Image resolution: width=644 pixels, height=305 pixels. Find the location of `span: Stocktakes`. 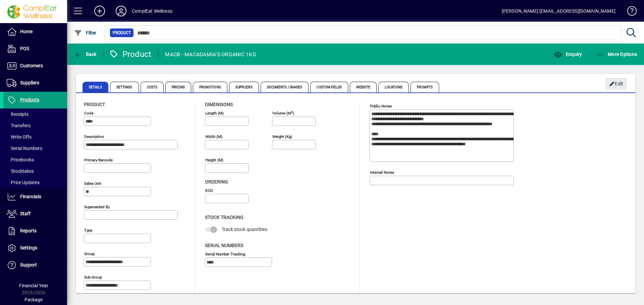

span: Stocktakes is located at coordinates (20, 171).